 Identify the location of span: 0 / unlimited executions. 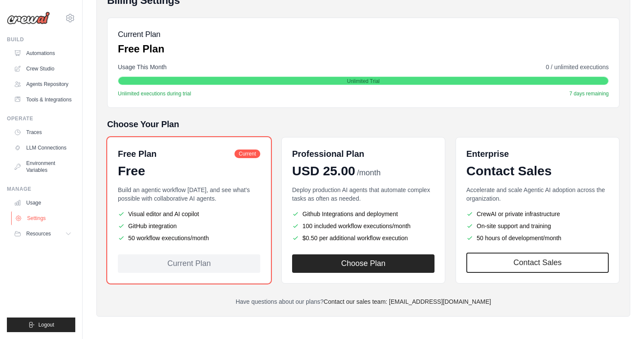
(578, 67).